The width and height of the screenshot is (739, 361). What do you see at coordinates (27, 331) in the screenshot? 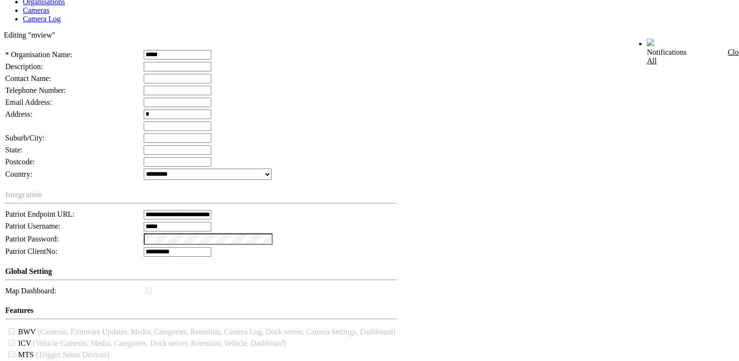
I see `span: BWV` at bounding box center [27, 331].